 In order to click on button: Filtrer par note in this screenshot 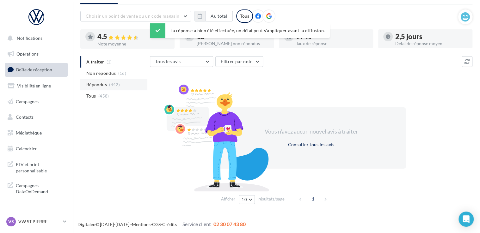, I will do `click(239, 62)`.